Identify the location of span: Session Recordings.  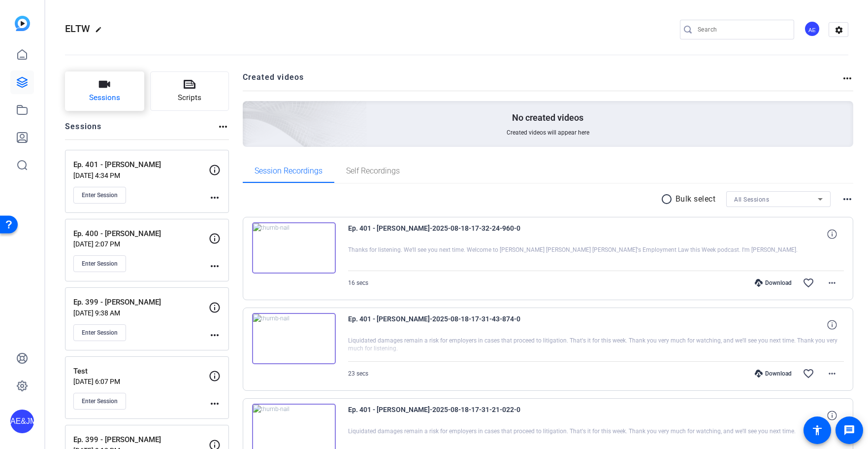
(289, 171).